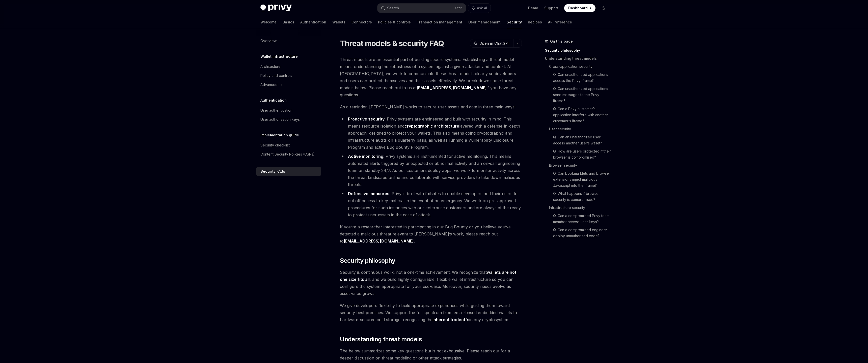 This screenshot has width=868, height=363. Describe the element at coordinates (280, 119) in the screenshot. I see `div: User authorization keys` at that location.